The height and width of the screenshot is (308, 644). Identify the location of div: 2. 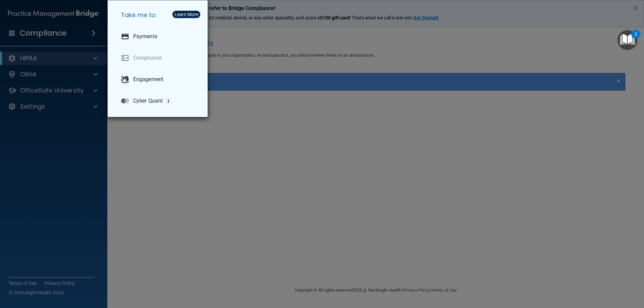
(636, 38).